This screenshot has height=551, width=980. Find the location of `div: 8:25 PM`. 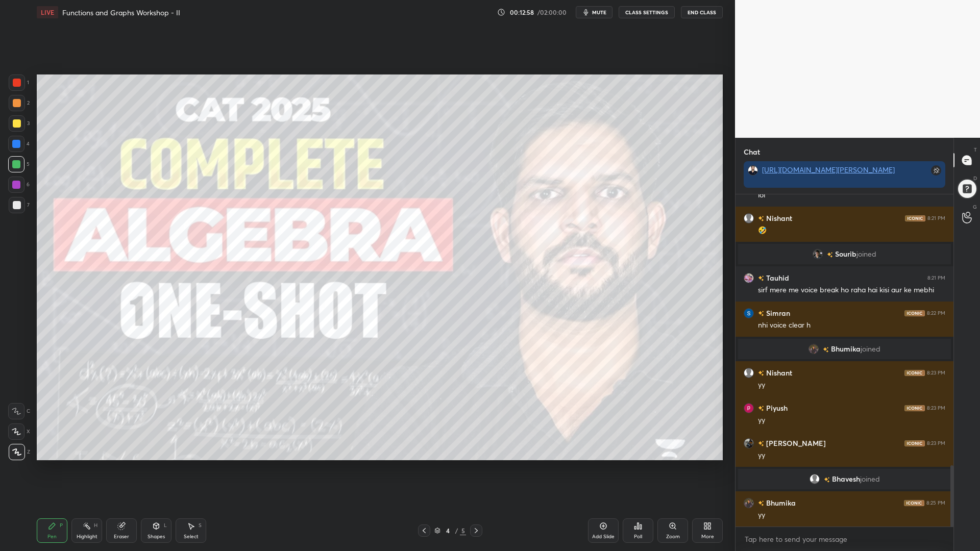

div: 8:25 PM is located at coordinates (936, 503).